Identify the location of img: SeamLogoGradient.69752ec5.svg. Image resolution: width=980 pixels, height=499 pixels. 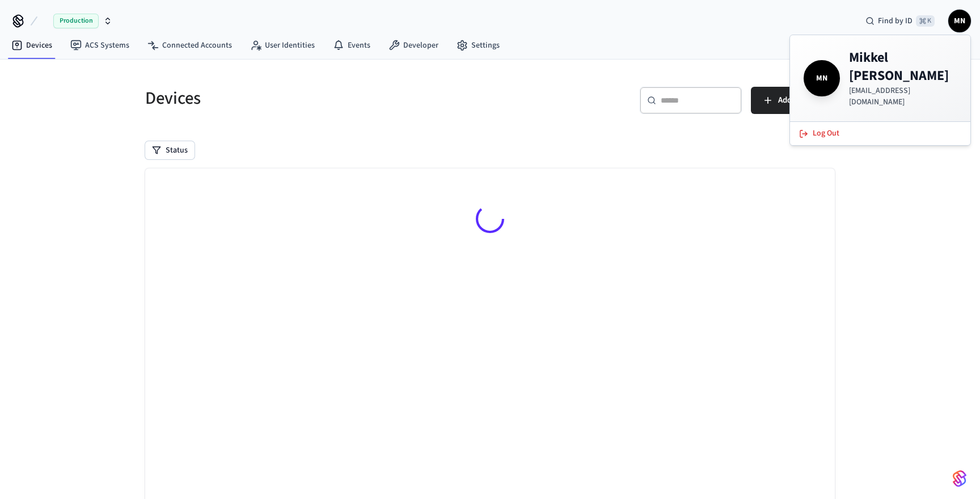
(959, 478).